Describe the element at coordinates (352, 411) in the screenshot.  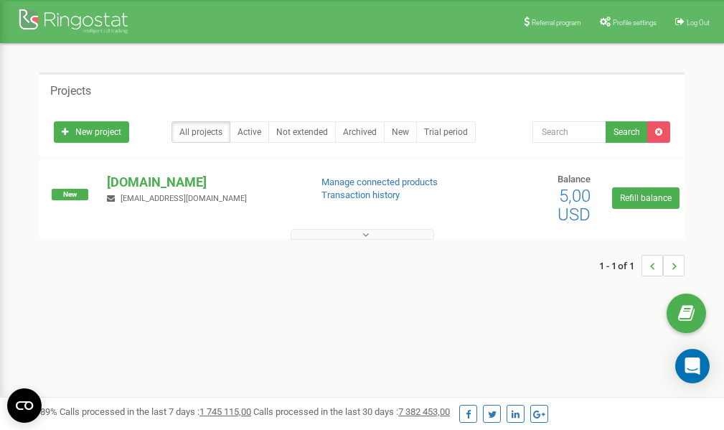
I see `span: Calls processed in the last 30 days :` at that location.